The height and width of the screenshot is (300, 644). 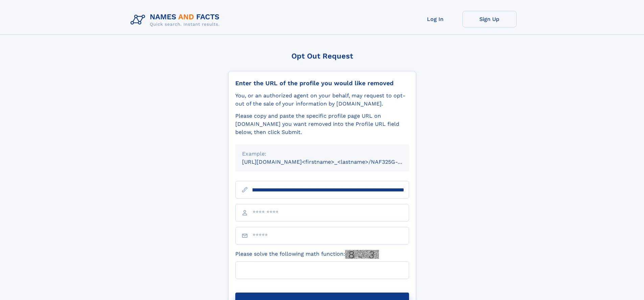 What do you see at coordinates (490, 19) in the screenshot?
I see `a: Sign Up` at bounding box center [490, 19].